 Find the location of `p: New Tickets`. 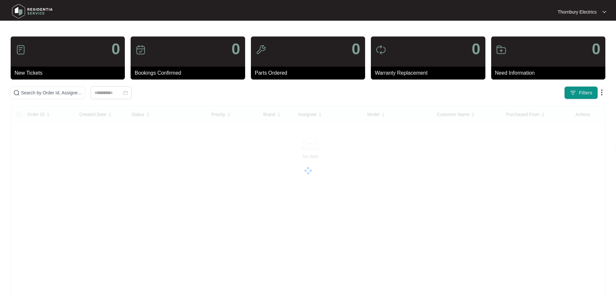

p: New Tickets is located at coordinates (70, 73).